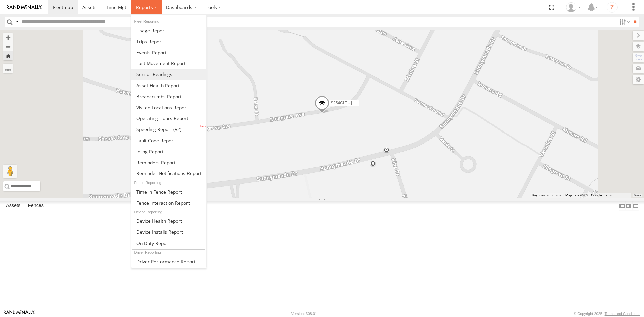 Image resolution: width=644 pixels, height=317 pixels. Describe the element at coordinates (168, 85) in the screenshot. I see `a: Asset Health Report` at that location.